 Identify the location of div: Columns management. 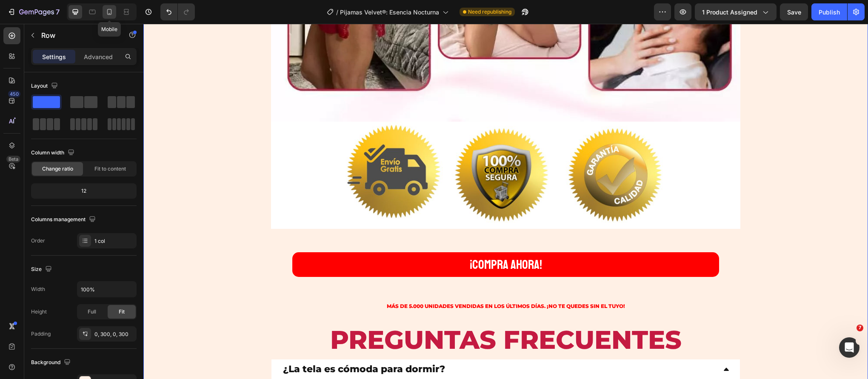
(64, 220).